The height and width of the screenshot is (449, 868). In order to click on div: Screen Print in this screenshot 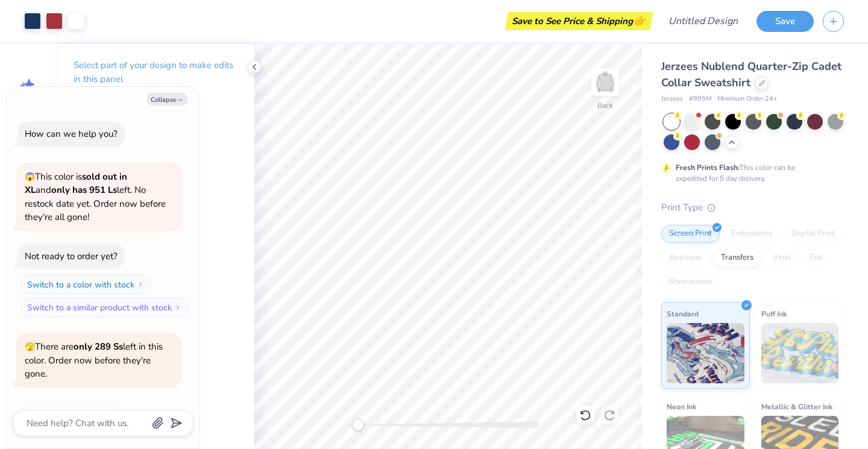, I will do `click(690, 233)`.